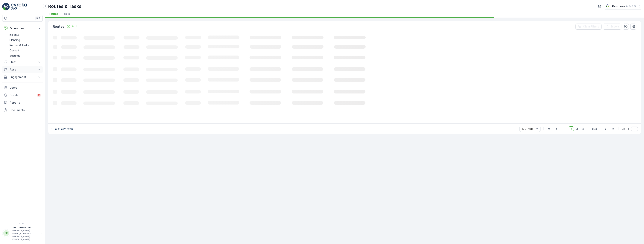 Image resolution: width=644 pixels, height=244 pixels. I want to click on img: logo_light-DOdMpM7g.png, so click(19, 7).